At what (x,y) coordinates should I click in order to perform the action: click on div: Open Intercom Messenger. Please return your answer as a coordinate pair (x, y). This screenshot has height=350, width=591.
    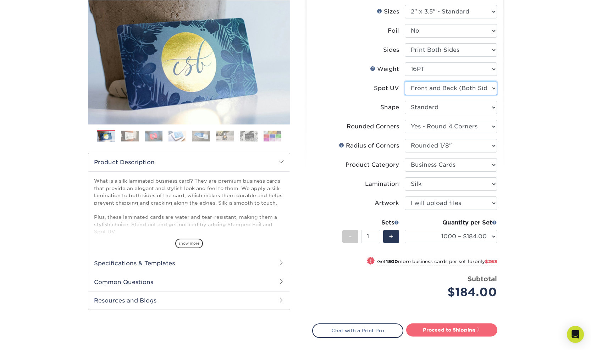
    Looking at the image, I should click on (576, 335).